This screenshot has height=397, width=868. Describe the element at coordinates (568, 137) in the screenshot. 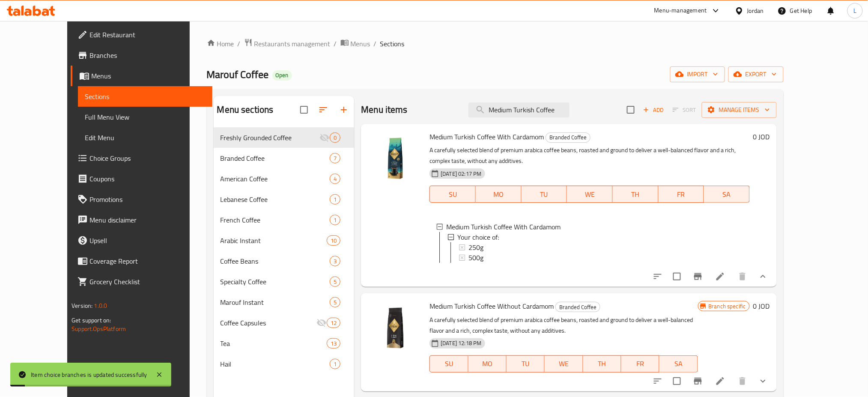

I see `span: Branded Coffee` at that location.